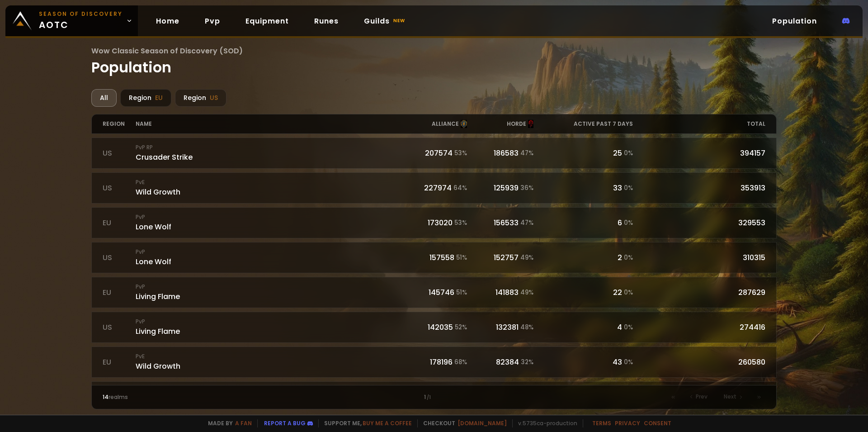 The width and height of the screenshot is (868, 432). Describe the element at coordinates (385, 21) in the screenshot. I see `a: Guildsnew` at that location.